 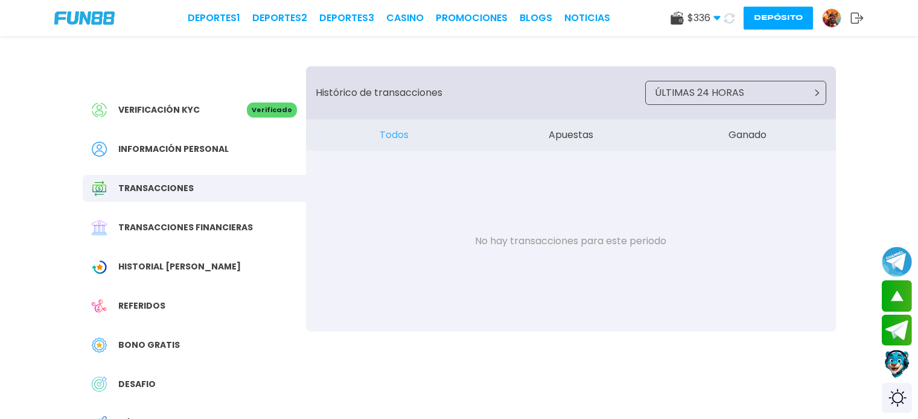 What do you see at coordinates (99, 345) in the screenshot?
I see `img: Free Bonus` at bounding box center [99, 345].